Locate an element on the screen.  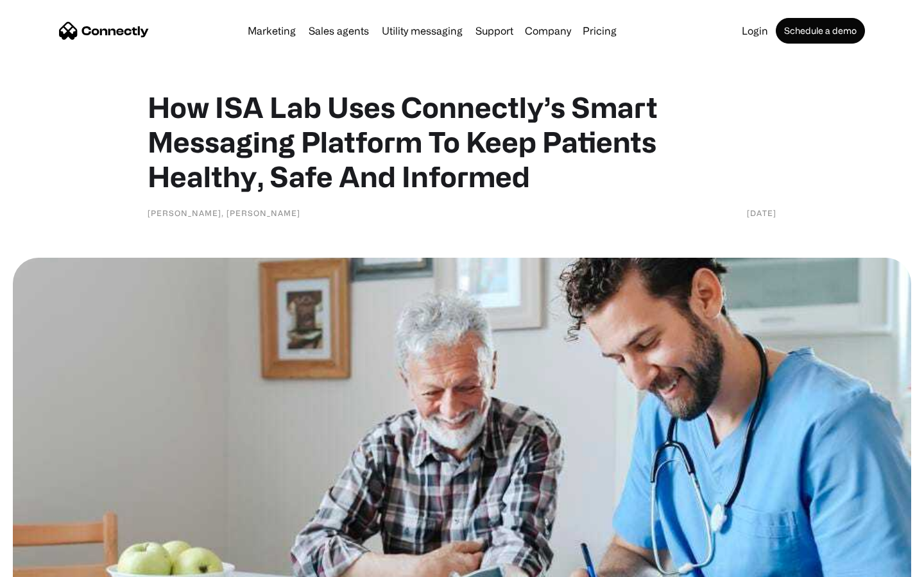
aside: Language selected: English is located at coordinates (45, 564).